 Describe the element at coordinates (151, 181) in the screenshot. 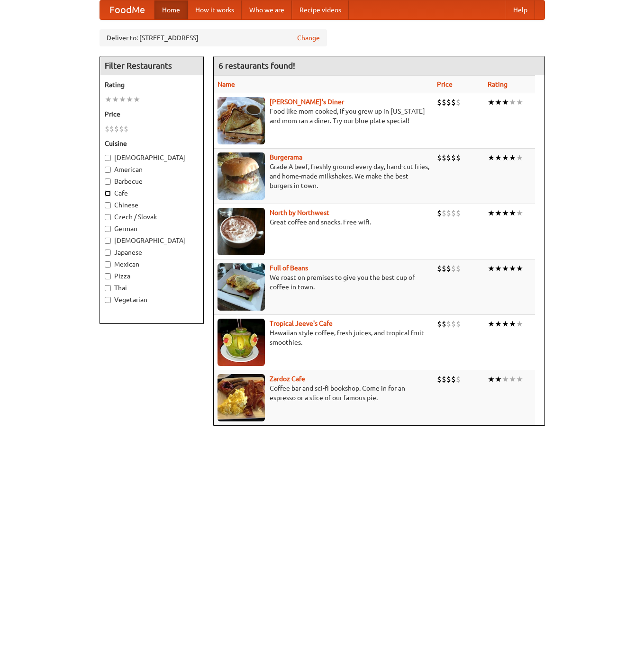

I see `label: Barbecue` at that location.